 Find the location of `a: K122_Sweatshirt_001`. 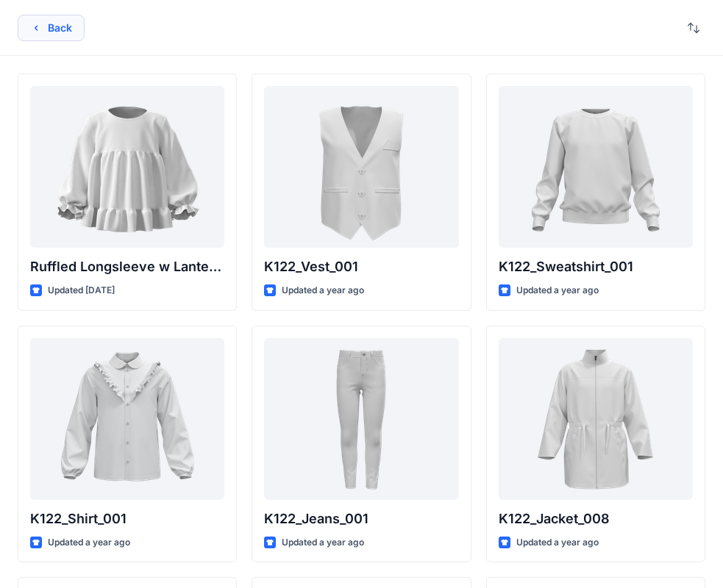

a: K122_Sweatshirt_001 is located at coordinates (595, 167).